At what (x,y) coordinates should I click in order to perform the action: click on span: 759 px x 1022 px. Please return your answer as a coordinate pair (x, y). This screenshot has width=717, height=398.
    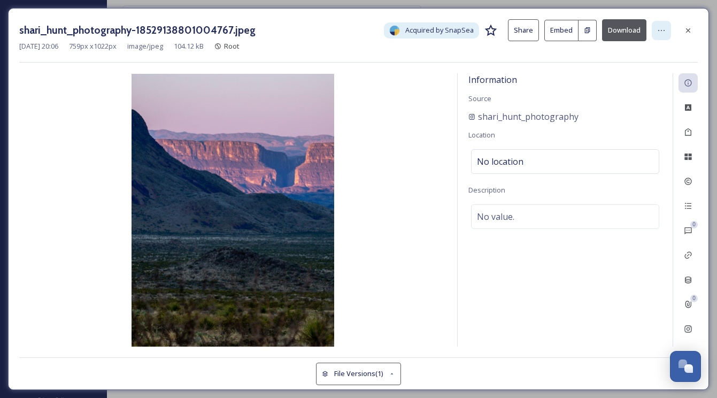
    Looking at the image, I should click on (92, 46).